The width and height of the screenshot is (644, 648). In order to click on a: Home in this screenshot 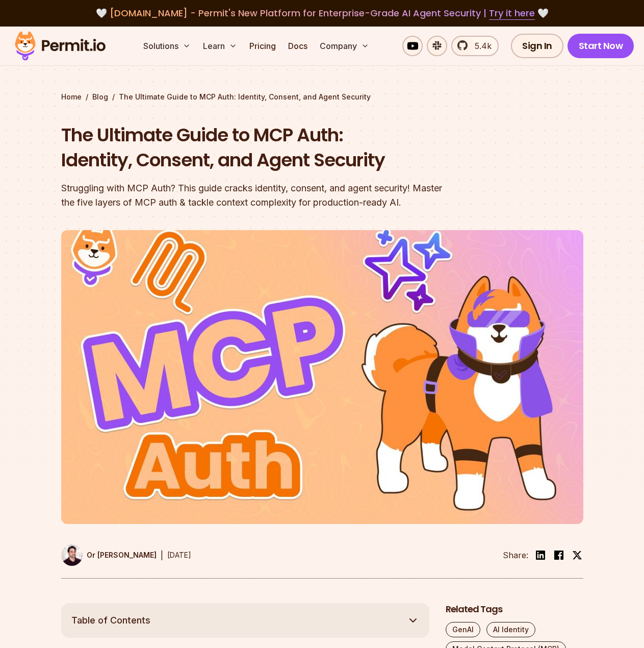, I will do `click(72, 97)`.